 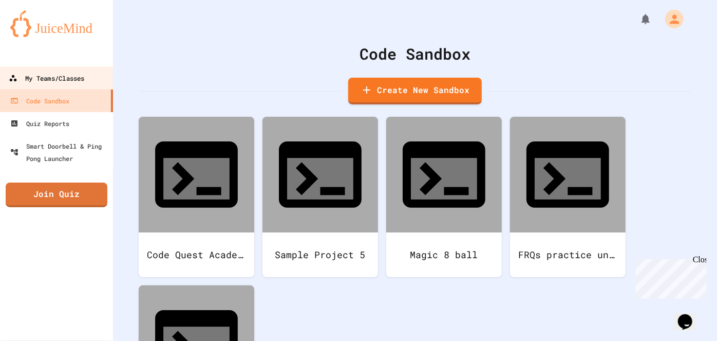 What do you see at coordinates (60, 152) in the screenshot?
I see `div: Smart Doorbell & Ping Pong Launcher` at bounding box center [60, 152].